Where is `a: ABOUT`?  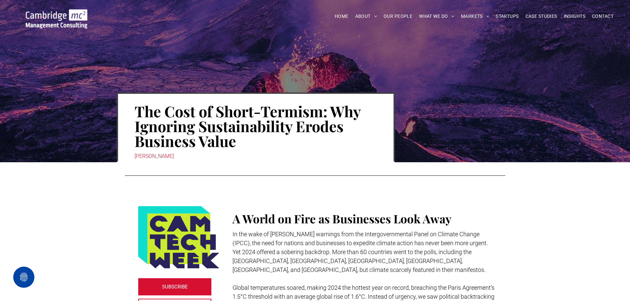 a: ABOUT is located at coordinates (366, 16).